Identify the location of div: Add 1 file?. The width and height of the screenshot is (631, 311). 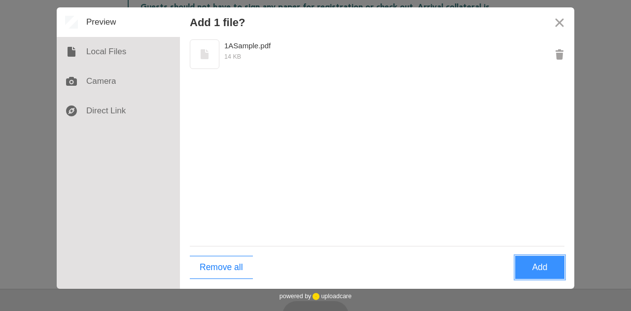
(218, 22).